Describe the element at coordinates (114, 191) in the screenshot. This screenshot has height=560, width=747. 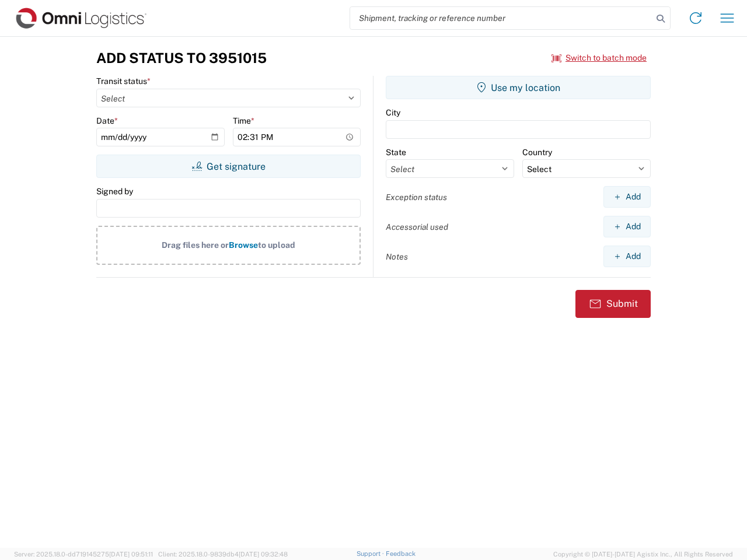
I see `label: Signed by` at that location.